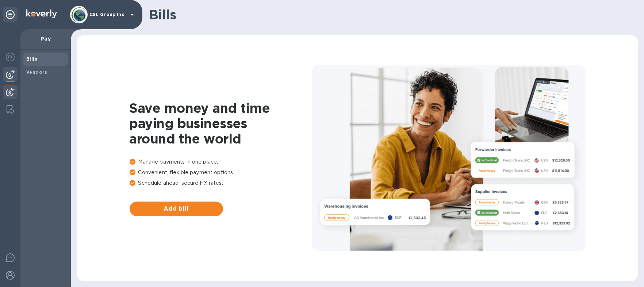 The height and width of the screenshot is (287, 644). Describe the element at coordinates (108, 15) in the screenshot. I see `p: CSL Group Inc` at that location.